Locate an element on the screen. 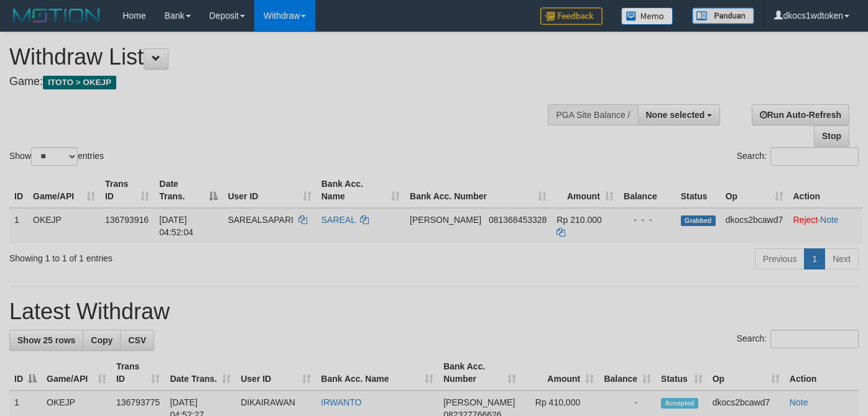  a: Run Auto-Refresh is located at coordinates (800, 115).